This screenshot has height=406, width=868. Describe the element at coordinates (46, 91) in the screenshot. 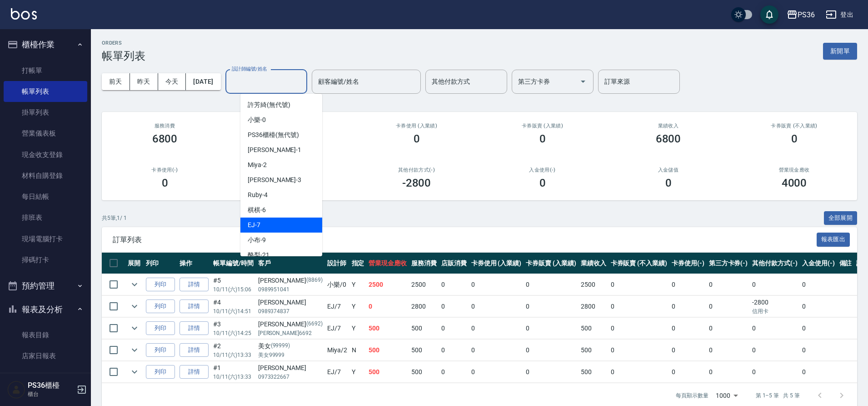

I see `a: 帳單列表` at that location.